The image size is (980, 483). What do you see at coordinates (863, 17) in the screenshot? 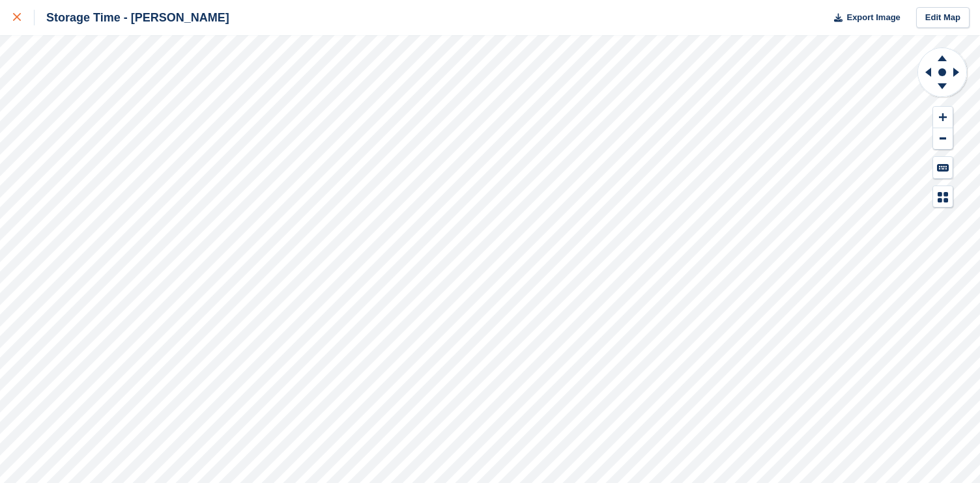
I see `button: Export Image` at bounding box center [863, 17].